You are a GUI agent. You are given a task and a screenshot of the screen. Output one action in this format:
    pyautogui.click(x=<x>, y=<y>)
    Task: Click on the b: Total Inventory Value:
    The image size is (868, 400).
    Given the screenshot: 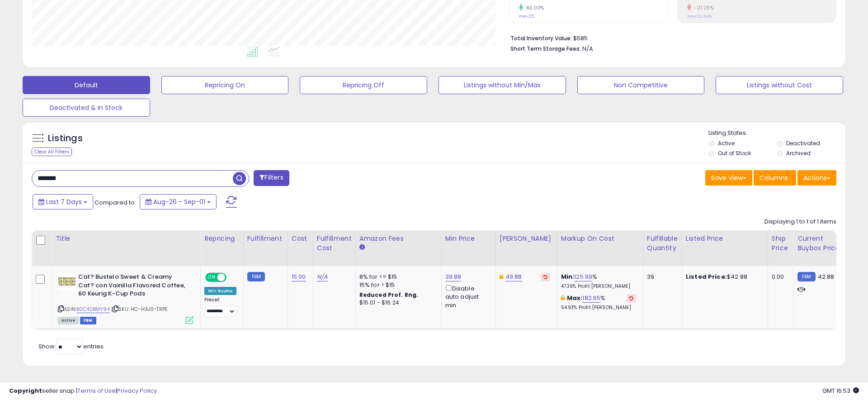 What is the action you would take?
    pyautogui.click(x=541, y=38)
    